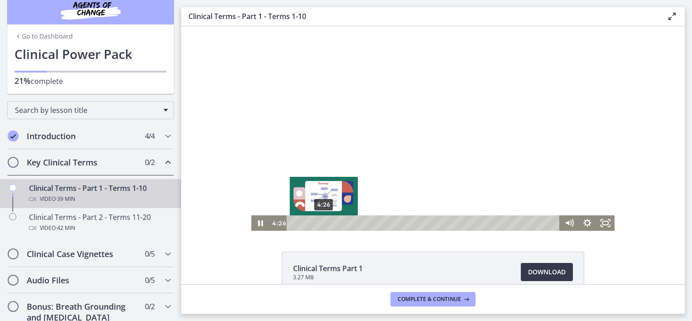  What do you see at coordinates (82, 280) in the screenshot?
I see `h2: Audio Files` at bounding box center [82, 280].